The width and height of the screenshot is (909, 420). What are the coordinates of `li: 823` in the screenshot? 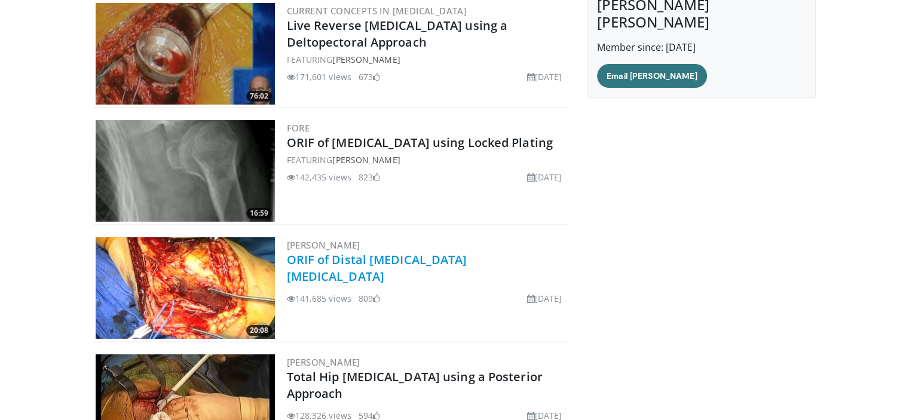 It's located at (369, 177).